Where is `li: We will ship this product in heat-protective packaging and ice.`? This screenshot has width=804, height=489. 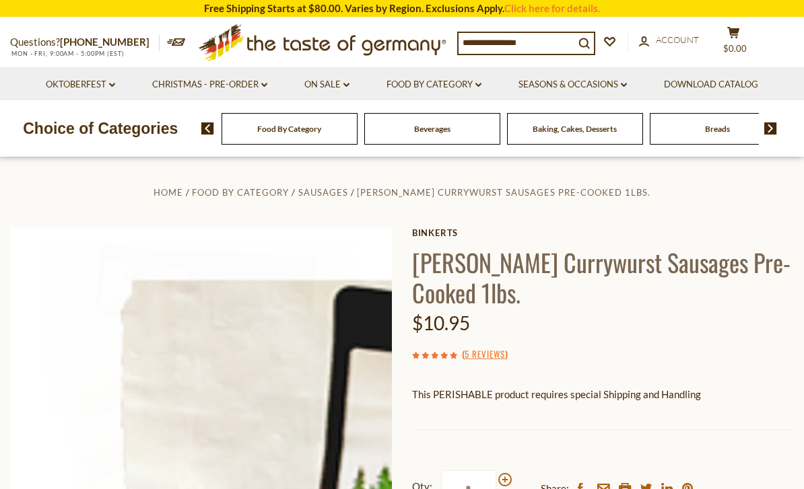 li: We will ship this product in heat-protective packaging and ice. is located at coordinates (609, 421).